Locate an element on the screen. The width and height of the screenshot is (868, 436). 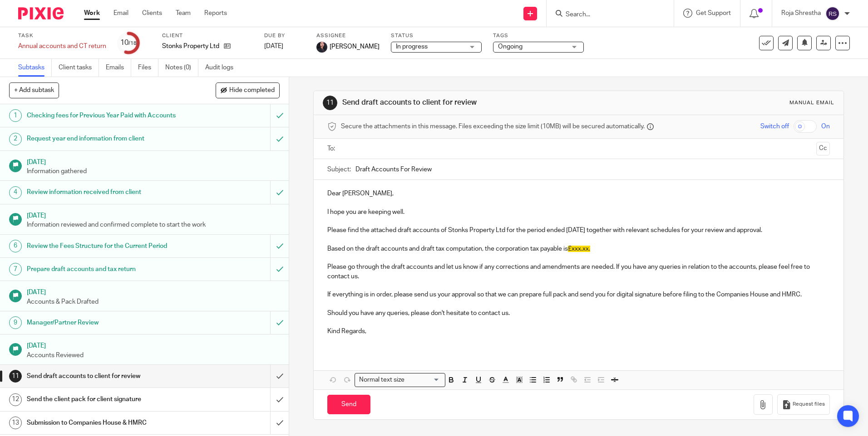
label: Subject: is located at coordinates (339, 170).